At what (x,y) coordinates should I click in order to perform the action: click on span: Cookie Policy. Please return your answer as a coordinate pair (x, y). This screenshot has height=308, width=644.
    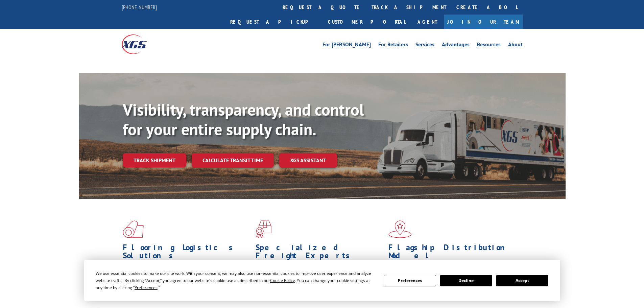
    Looking at the image, I should click on (282, 280).